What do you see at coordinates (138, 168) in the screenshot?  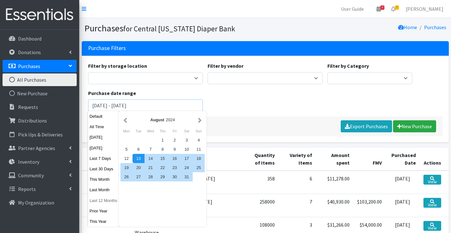 I see `div: 20` at bounding box center [138, 168].